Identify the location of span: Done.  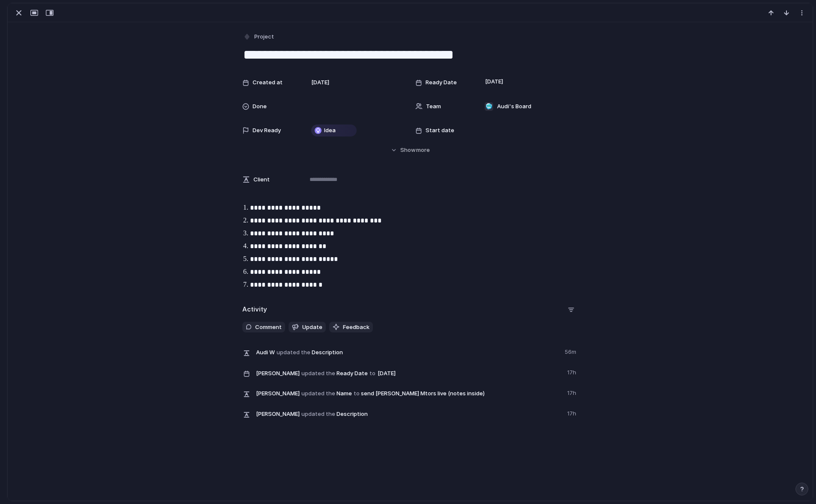
(259, 106).